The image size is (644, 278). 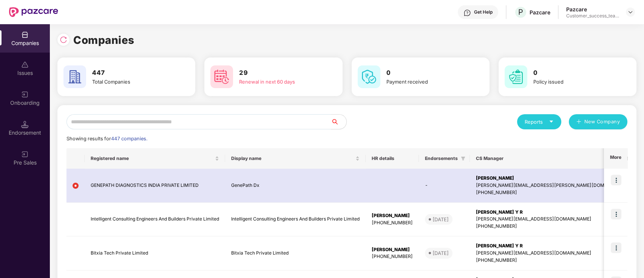 I want to click on div: Customer_success_team_lead, so click(x=593, y=16).